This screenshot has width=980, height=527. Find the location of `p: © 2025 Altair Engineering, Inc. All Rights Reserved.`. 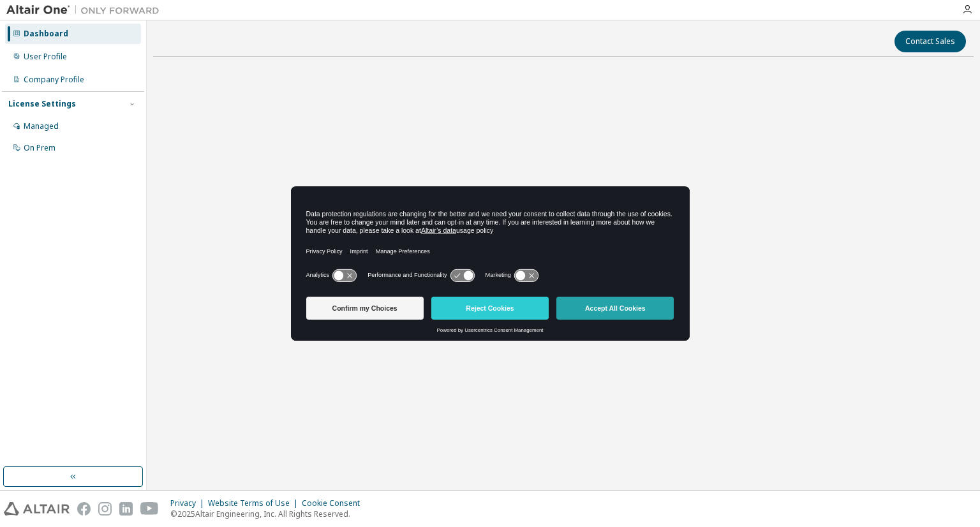

p: © 2025 Altair Engineering, Inc. All Rights Reserved. is located at coordinates (269, 514).